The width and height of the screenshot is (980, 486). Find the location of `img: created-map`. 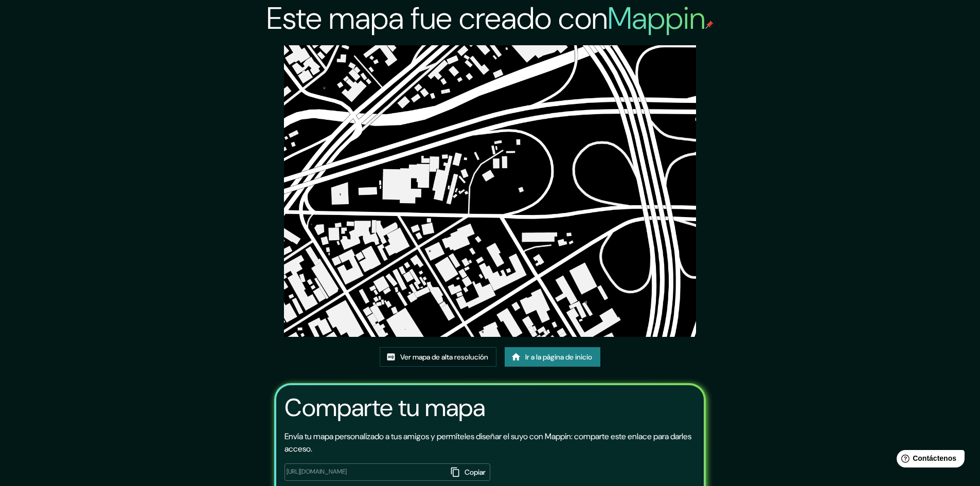

img: created-map is located at coordinates (490, 191).